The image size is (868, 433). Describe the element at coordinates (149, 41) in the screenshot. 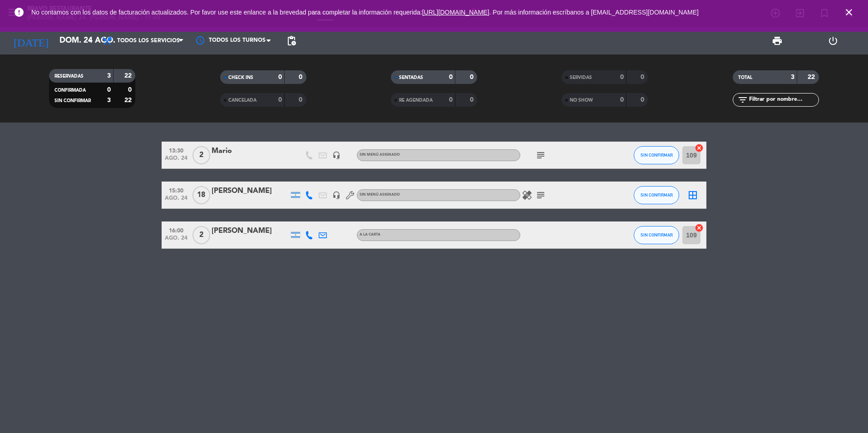

I see `span: Todos los servicios` at that location.